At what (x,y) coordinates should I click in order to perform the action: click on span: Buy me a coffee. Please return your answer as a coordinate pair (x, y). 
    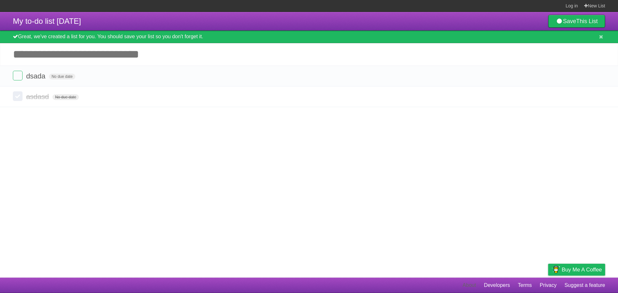
    Looking at the image, I should click on (582, 270).